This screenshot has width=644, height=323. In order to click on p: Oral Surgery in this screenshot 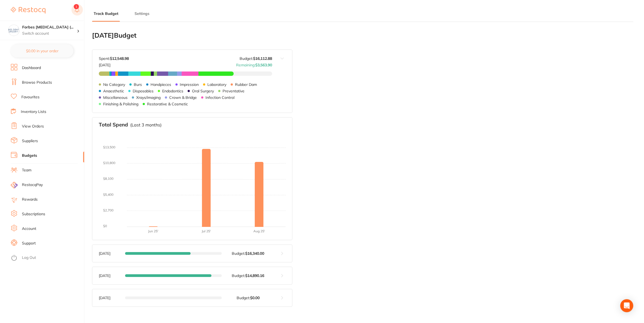, I will do `click(203, 91)`.